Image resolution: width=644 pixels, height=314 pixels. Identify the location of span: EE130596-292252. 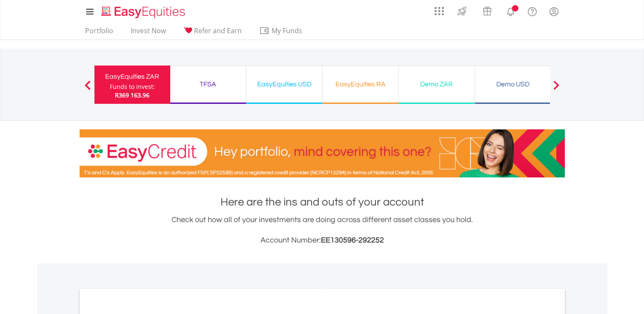
(353, 240).